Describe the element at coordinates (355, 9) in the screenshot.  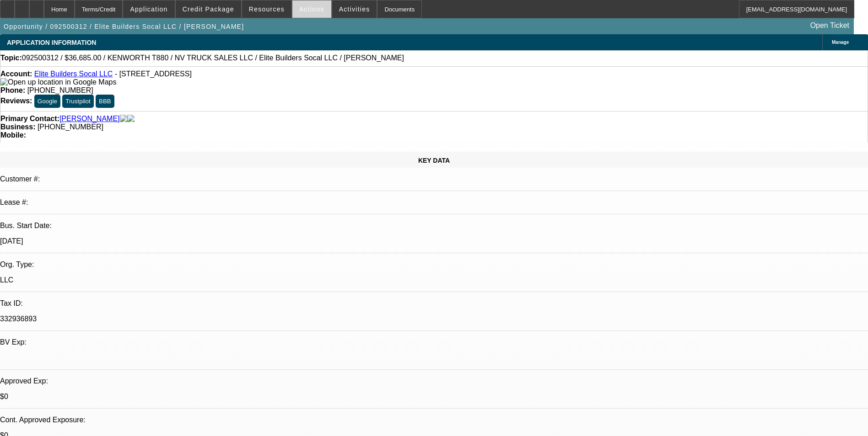
I see `button: Activities` at that location.